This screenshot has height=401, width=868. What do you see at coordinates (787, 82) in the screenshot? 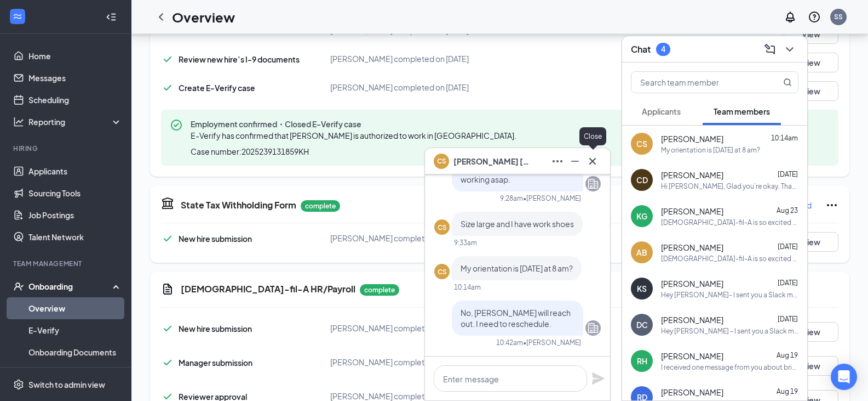
I see `svg: MagnifyingGlass` at bounding box center [787, 82].